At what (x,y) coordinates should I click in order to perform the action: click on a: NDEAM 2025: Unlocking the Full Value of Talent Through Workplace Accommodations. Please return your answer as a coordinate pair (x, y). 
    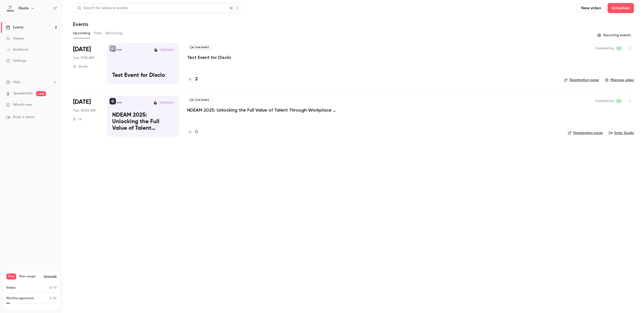
    Looking at the image, I should click on (263, 110).